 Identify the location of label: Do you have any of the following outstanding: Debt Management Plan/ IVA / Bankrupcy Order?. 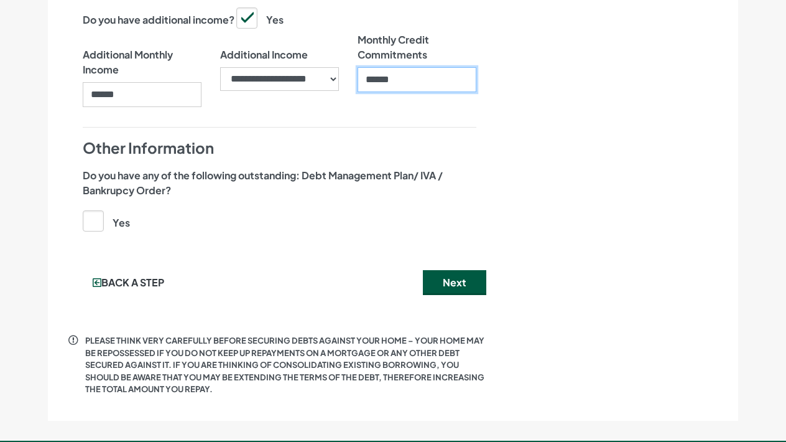
(279, 183).